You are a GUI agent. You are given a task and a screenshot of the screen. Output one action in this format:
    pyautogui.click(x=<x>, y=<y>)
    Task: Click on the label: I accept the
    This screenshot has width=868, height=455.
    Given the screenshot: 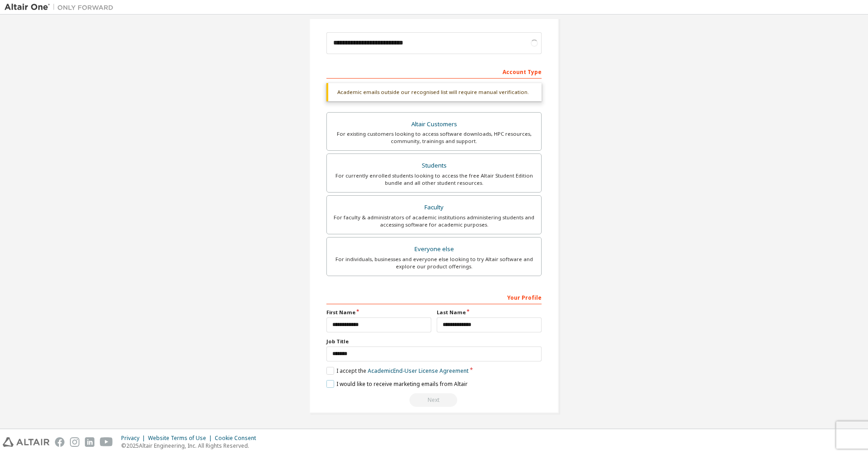 What is the action you would take?
    pyautogui.click(x=397, y=370)
    